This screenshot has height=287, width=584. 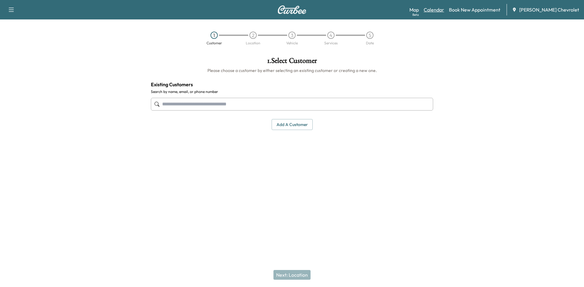 What do you see at coordinates (292, 10) in the screenshot?
I see `img: Curbee Logo` at bounding box center [292, 10].